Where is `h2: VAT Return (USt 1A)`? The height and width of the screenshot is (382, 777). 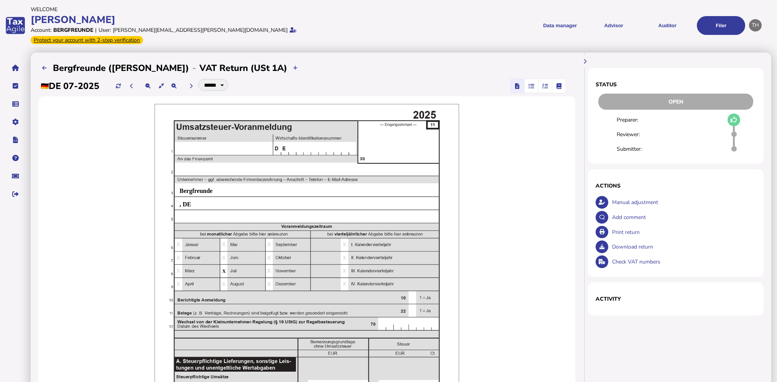
h2: VAT Return (USt 1A) is located at coordinates (243, 68).